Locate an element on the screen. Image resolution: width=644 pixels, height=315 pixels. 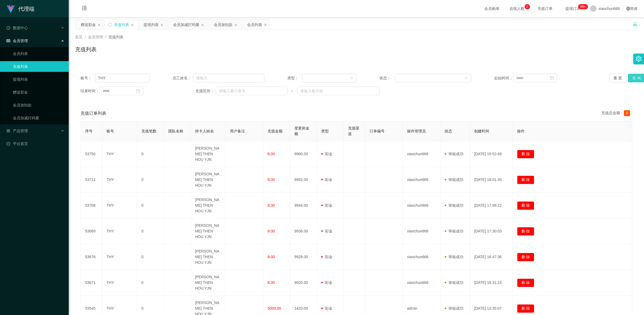
span: 产品管理 is located at coordinates (17, 131).